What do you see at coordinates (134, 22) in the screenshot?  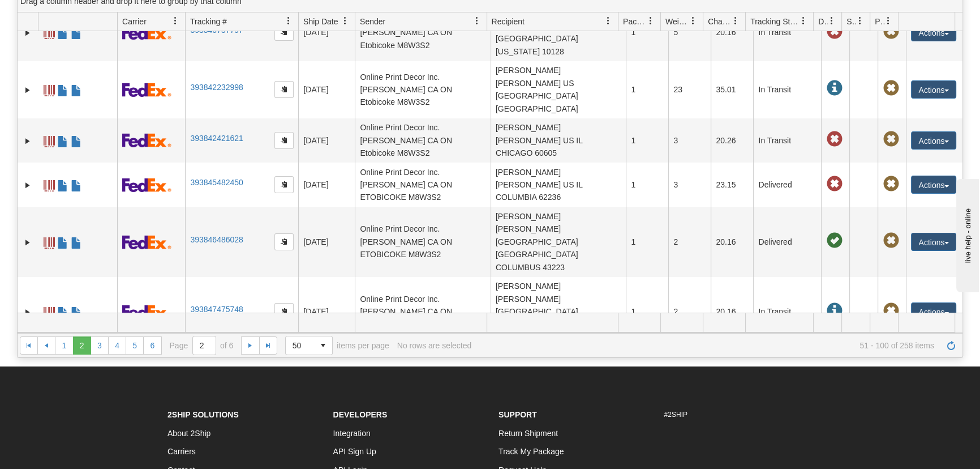 I see `span: Carrier` at bounding box center [134, 22].